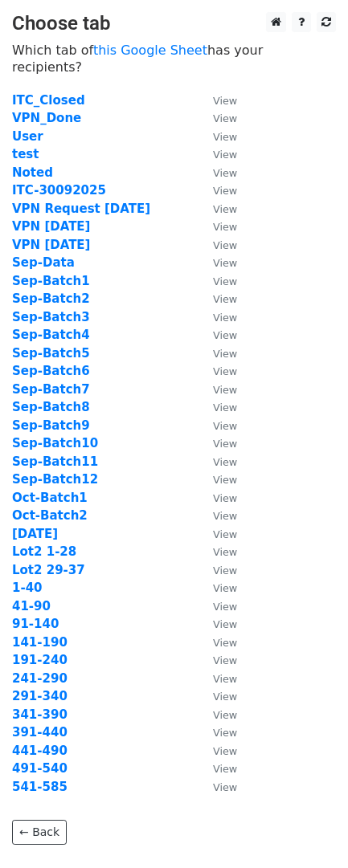 The height and width of the screenshot is (868, 348). What do you see at coordinates (32, 173) in the screenshot?
I see `a: Noted` at bounding box center [32, 173].